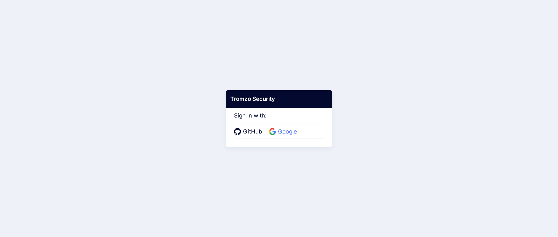  Describe the element at coordinates (249, 132) in the screenshot. I see `a: GitHub` at that location.